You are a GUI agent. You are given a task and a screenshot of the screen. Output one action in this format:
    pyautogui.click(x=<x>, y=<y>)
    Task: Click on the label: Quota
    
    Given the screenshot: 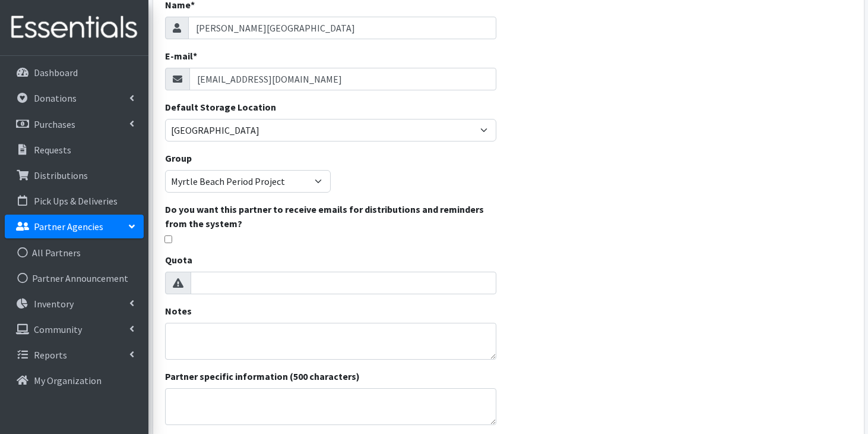 What is the action you would take?
    pyautogui.click(x=179, y=260)
    